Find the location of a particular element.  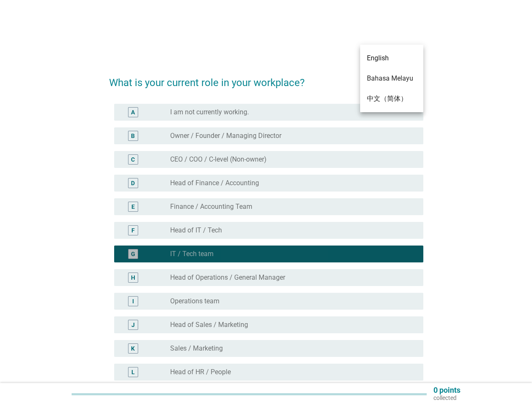

label: IT / Tech team is located at coordinates (192, 254).